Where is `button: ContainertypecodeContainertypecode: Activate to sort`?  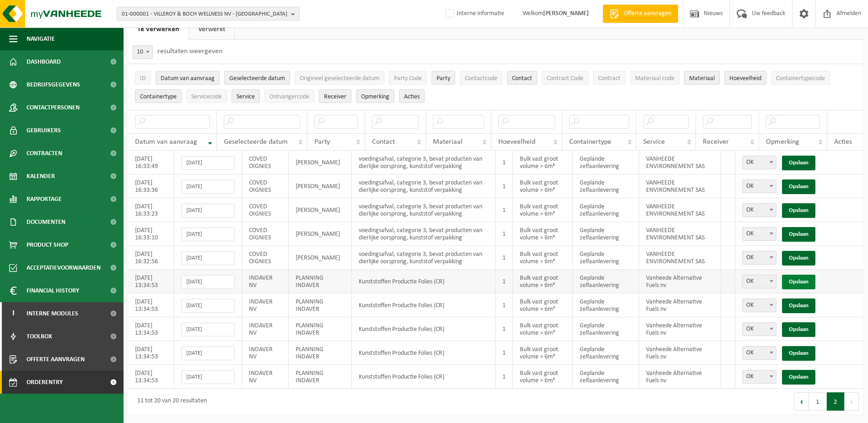
button: ContainertypecodeContainertypecode: Activate to sort is located at coordinates (800, 78).